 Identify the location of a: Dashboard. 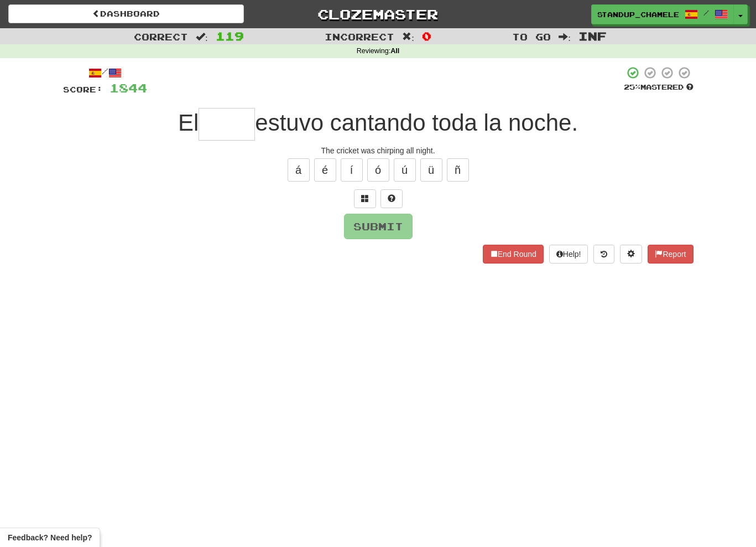
(126, 14).